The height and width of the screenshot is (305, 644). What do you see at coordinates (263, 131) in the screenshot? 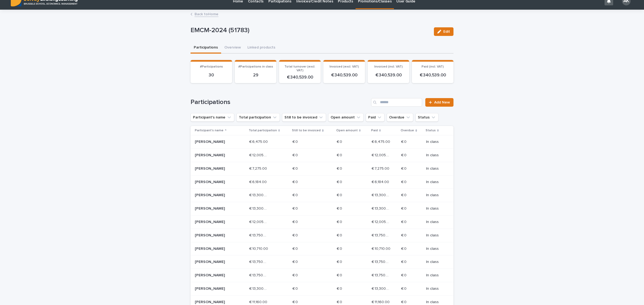
I see `p: Total participation` at bounding box center [263, 131].